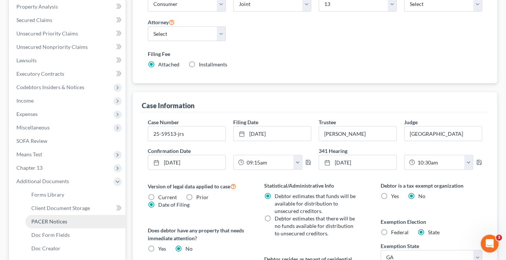  Describe the element at coordinates (52, 47) in the screenshot. I see `span: Unsecured Nonpriority Claims` at that location.